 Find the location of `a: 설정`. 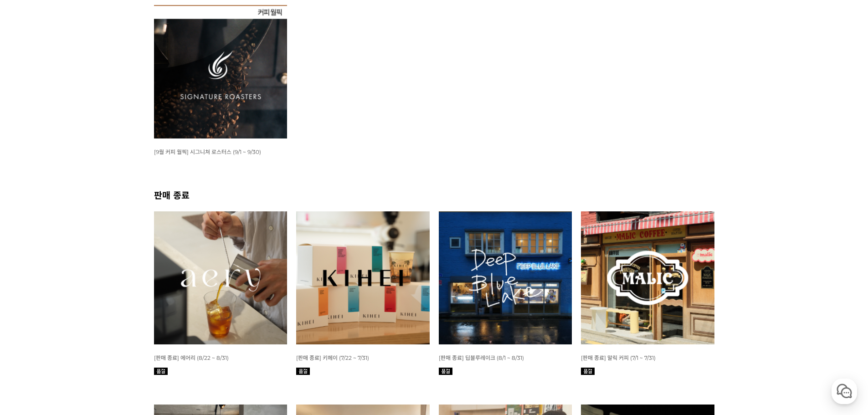

a: 설정 is located at coordinates (146, 301).